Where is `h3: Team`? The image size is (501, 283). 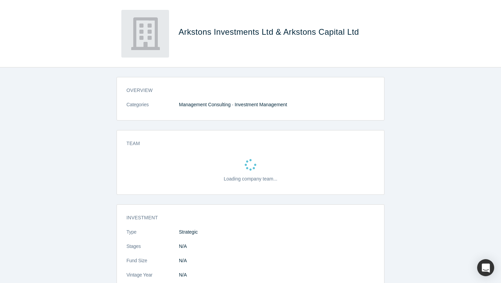 h3: Team is located at coordinates (246, 143).